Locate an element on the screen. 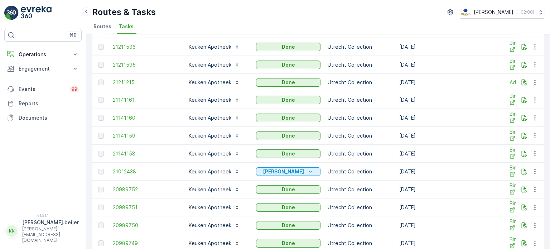  span: 20989750 is located at coordinates (145, 225).